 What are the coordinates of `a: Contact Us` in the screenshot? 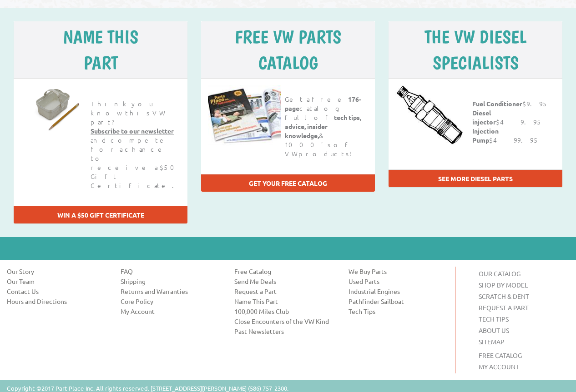 It's located at (57, 291).